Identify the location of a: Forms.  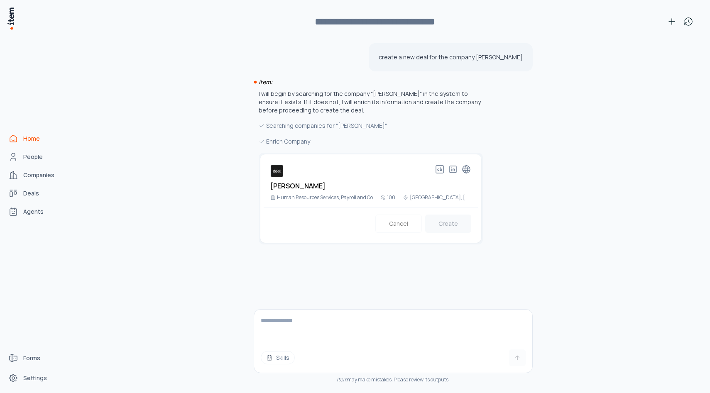
(37, 358).